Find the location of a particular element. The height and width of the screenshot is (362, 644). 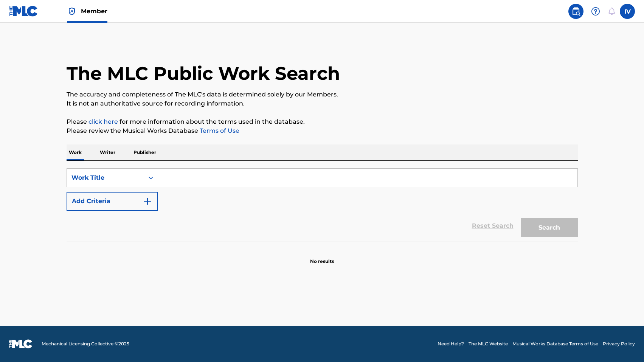

p: Please review the Musical Works Database is located at coordinates (322, 131).